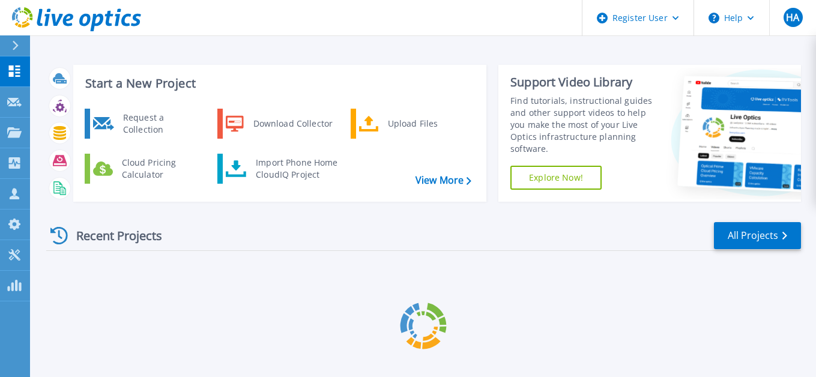 The image size is (816, 377). I want to click on span: HA, so click(792, 17).